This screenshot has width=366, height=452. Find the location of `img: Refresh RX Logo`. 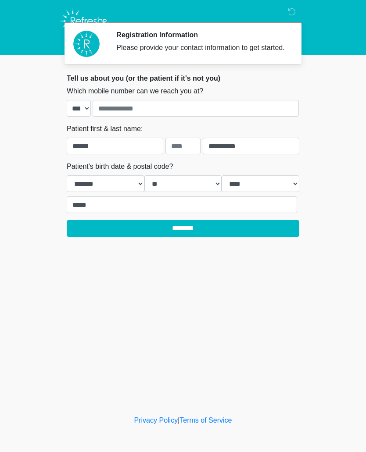

img: Refresh RX Logo is located at coordinates (84, 21).